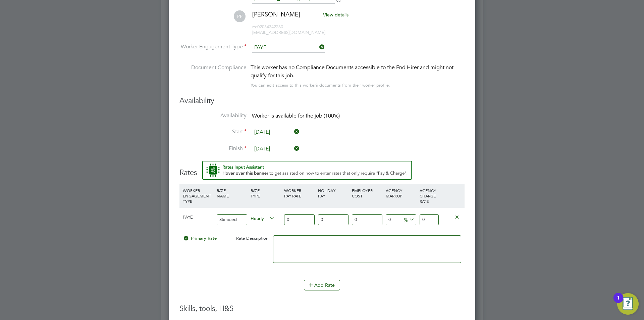 The image size is (644, 320). I want to click on span: Primary Rate, so click(199, 238).